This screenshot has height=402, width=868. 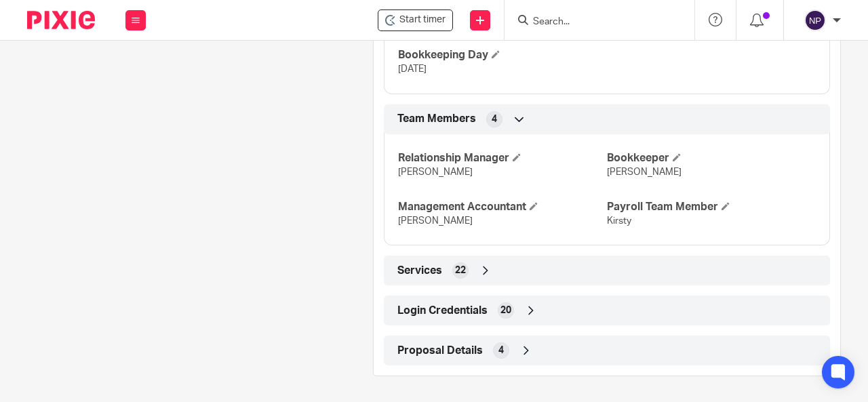 What do you see at coordinates (440, 350) in the screenshot?
I see `span: Proposal Details` at bounding box center [440, 350].